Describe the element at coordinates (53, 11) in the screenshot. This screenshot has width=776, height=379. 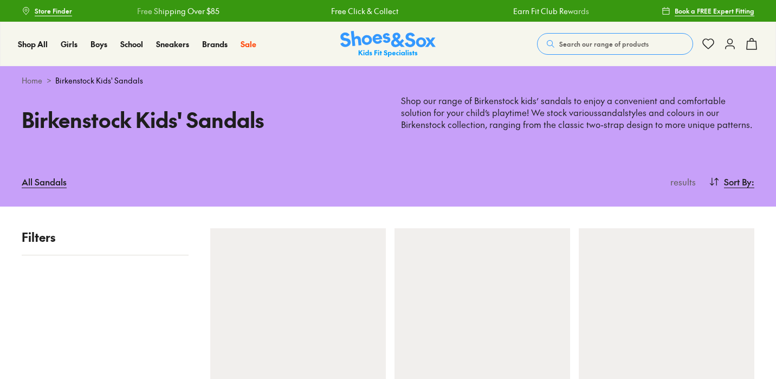
I see `span: Store Finder` at that location.